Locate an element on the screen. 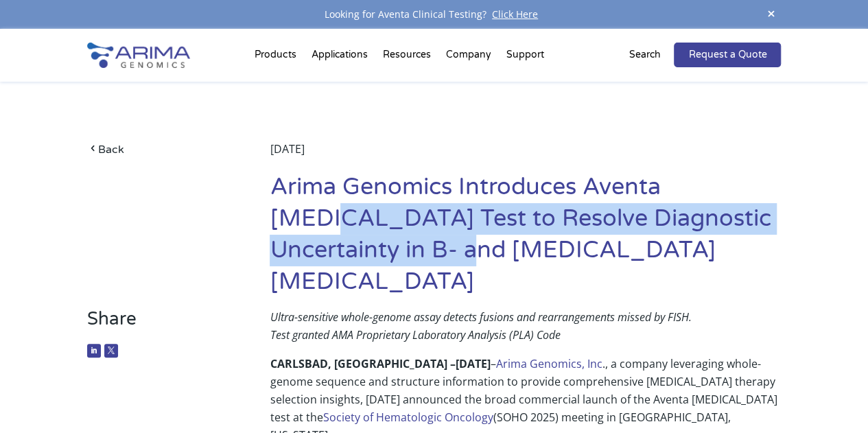 The image size is (868, 433). a: Society of Hematologic Oncology is located at coordinates (407, 417).